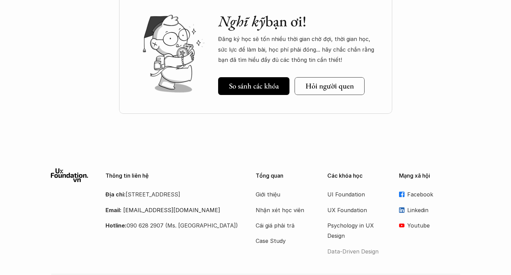  I want to click on p: Tổng quan, so click(286, 176).